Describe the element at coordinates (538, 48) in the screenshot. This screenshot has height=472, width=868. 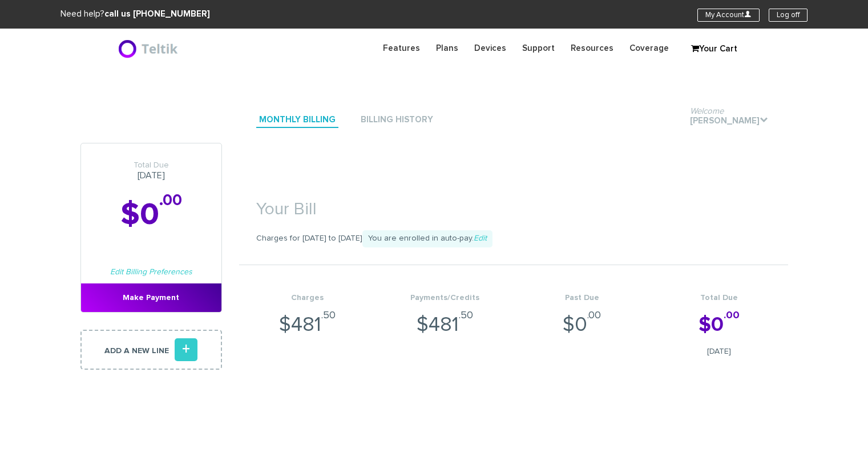
I see `a: Support` at that location.